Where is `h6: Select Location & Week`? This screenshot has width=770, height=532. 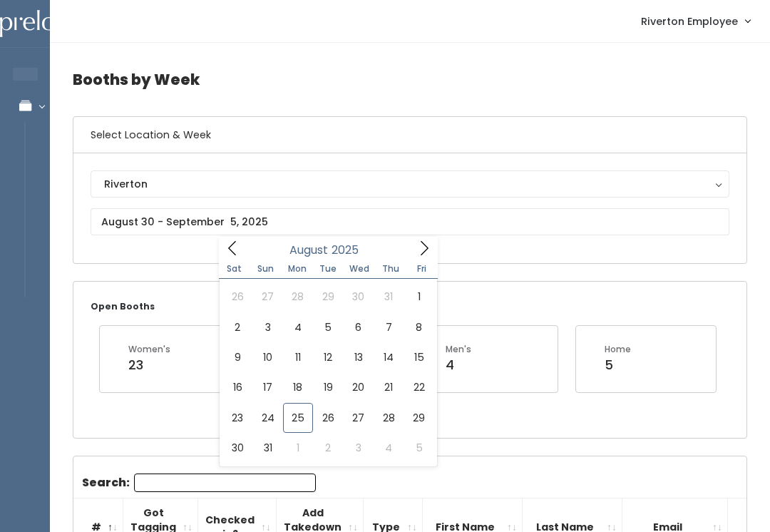 h6: Select Location & Week is located at coordinates (410, 135).